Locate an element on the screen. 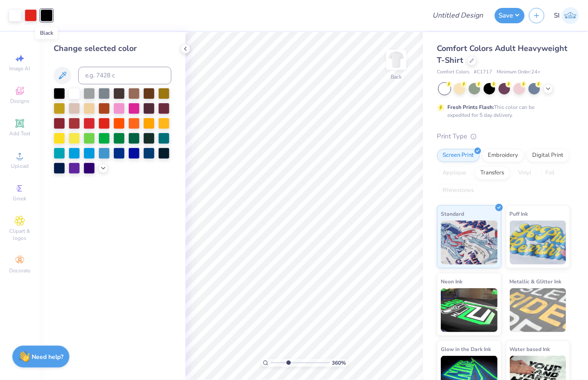 The width and height of the screenshot is (588, 380). span: Minimum Order: 24 + is located at coordinates (519, 72).